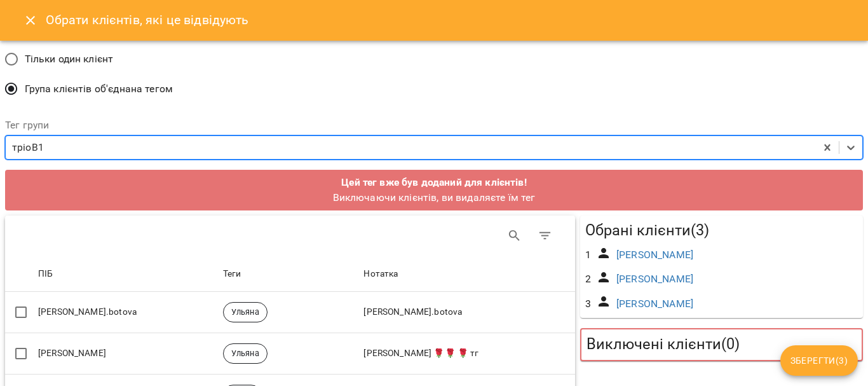  Describe the element at coordinates (722, 230) in the screenshot. I see `h5: Обрані клієнти ( 3 )` at that location.